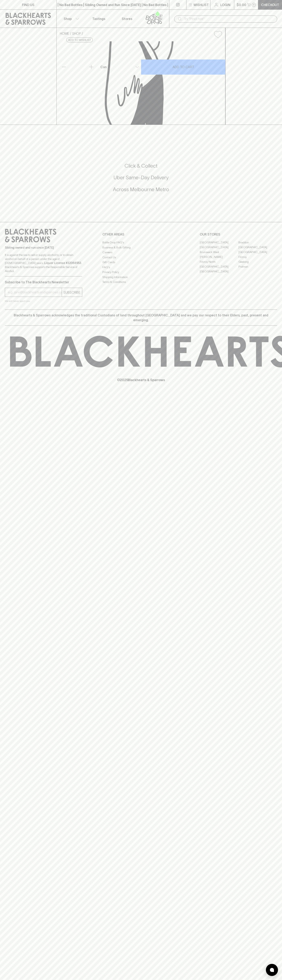 The height and width of the screenshot is (980, 282). I want to click on p: Can, so click(103, 67).